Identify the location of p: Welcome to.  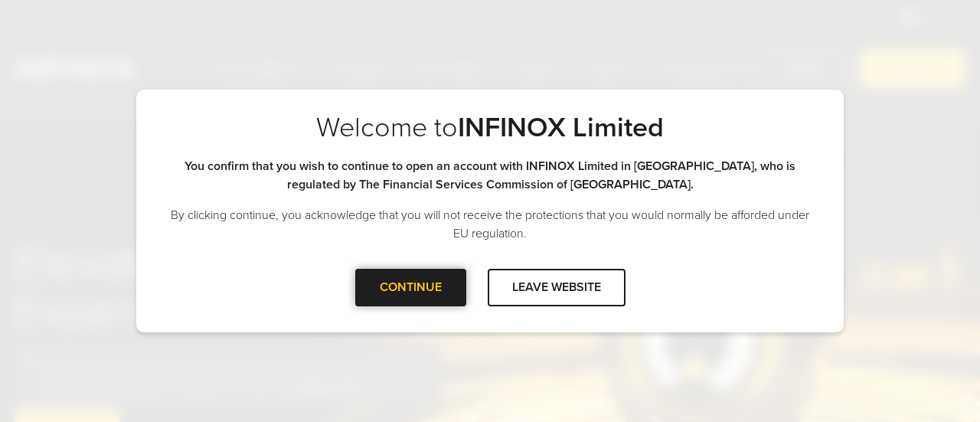
(490, 128).